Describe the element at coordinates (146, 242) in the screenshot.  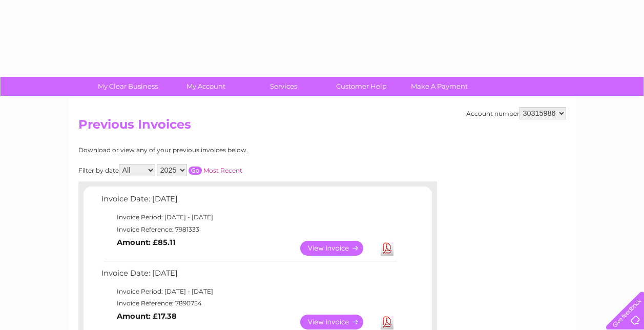
I see `b: Amount: £85.11` at that location.